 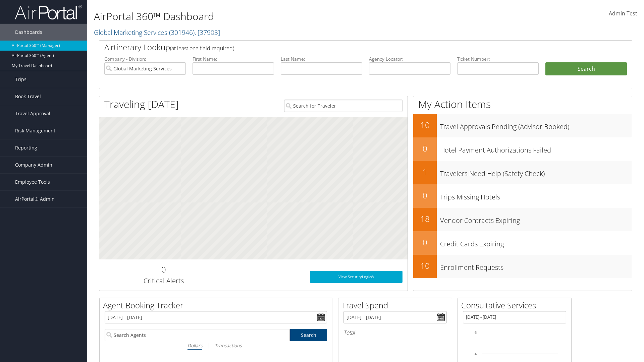 What do you see at coordinates (536, 172) in the screenshot?
I see `h3: Travelers Need Help (Safety Check)` at bounding box center [536, 172].